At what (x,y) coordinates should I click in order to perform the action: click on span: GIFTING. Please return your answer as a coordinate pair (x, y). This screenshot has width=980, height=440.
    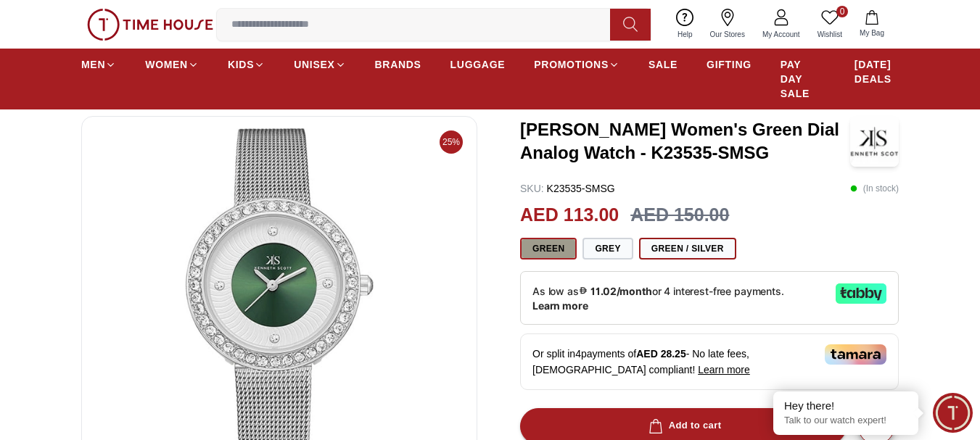
    Looking at the image, I should click on (729, 64).